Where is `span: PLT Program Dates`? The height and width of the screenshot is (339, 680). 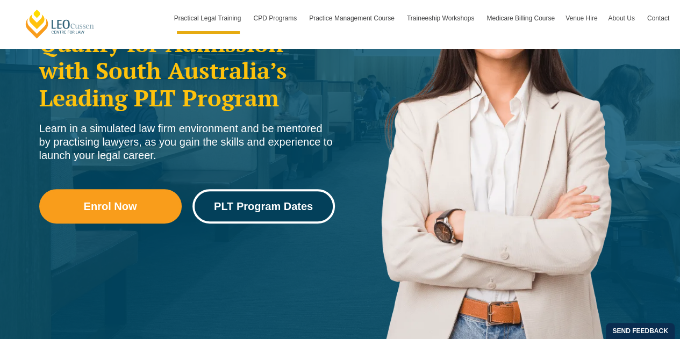
span: PLT Program Dates is located at coordinates (264, 207).